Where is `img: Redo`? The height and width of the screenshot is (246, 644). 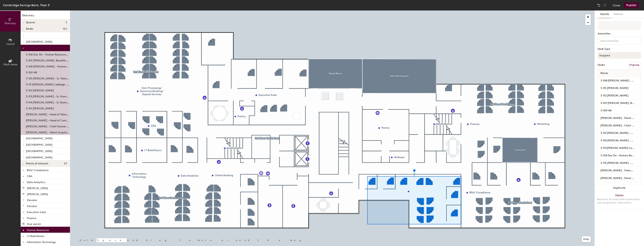
img: Redo is located at coordinates (605, 5).